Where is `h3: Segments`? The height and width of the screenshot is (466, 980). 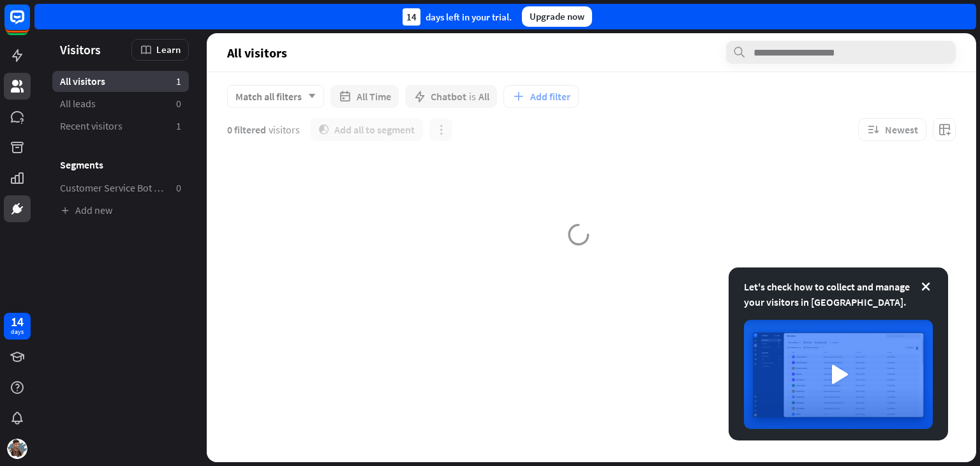 h3: Segments is located at coordinates (121, 165).